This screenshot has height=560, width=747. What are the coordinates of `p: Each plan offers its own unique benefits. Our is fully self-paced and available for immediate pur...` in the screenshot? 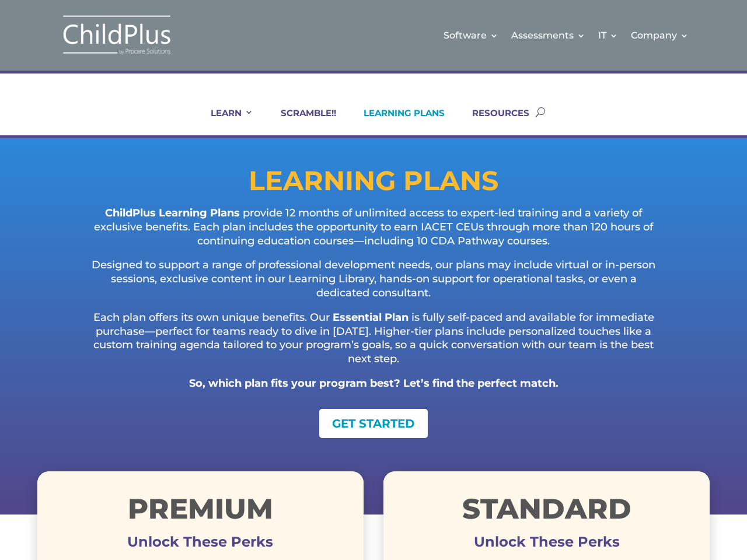 It's located at (374, 344).